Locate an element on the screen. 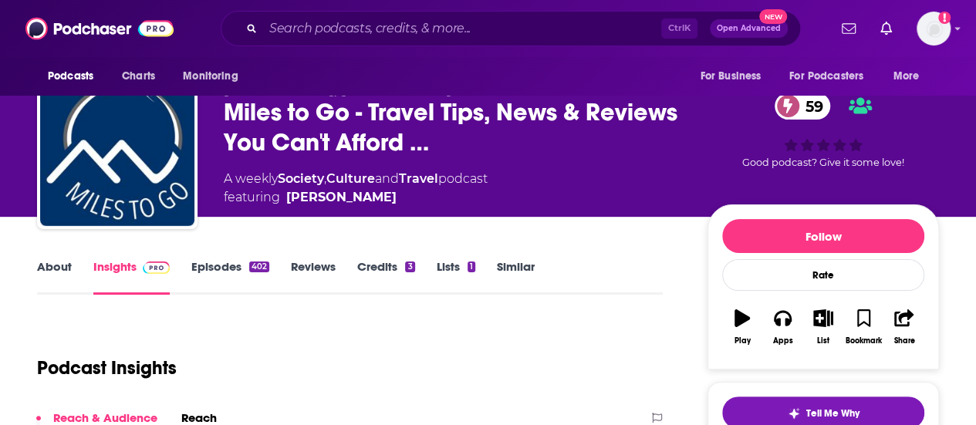  span: New is located at coordinates (773, 16).